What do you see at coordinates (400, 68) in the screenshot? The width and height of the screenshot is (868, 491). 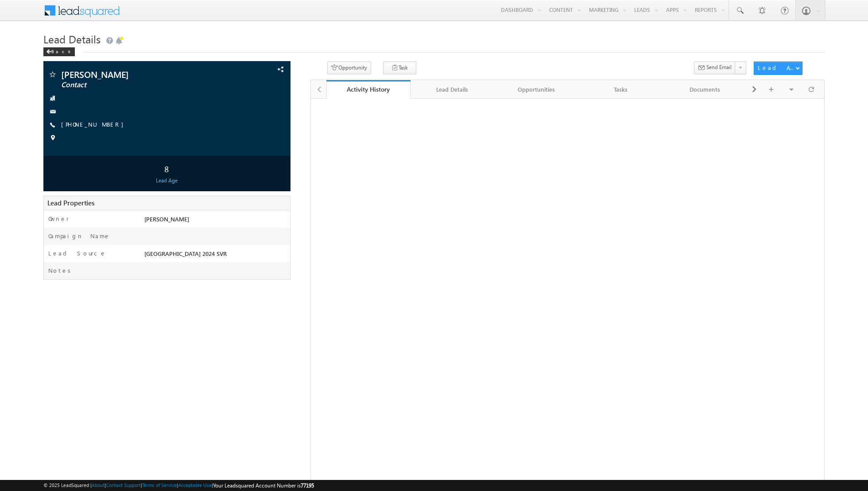 I see `button: Task` at bounding box center [400, 68].